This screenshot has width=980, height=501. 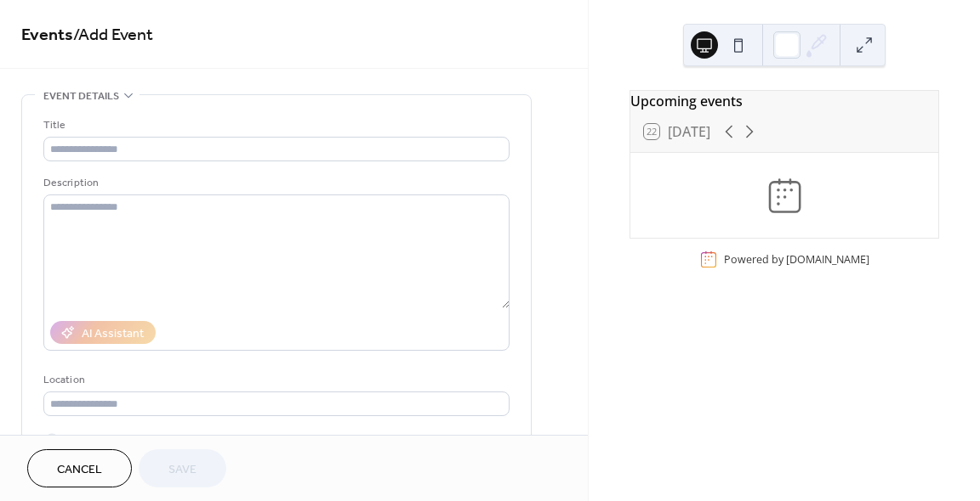 I want to click on button: Cancel, so click(x=79, y=469).